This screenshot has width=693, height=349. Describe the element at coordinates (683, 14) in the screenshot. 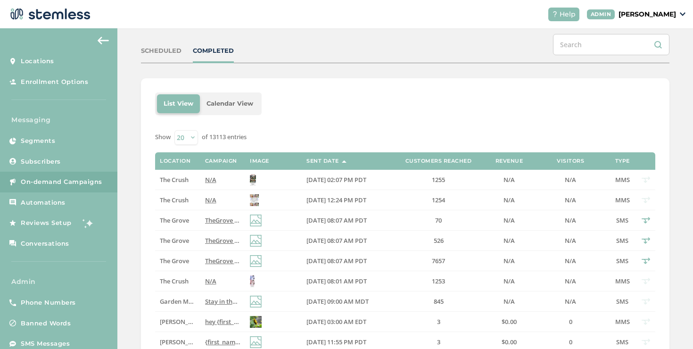

I see `img: icon_down-arrow-small-66adaf34.svg` at that location.